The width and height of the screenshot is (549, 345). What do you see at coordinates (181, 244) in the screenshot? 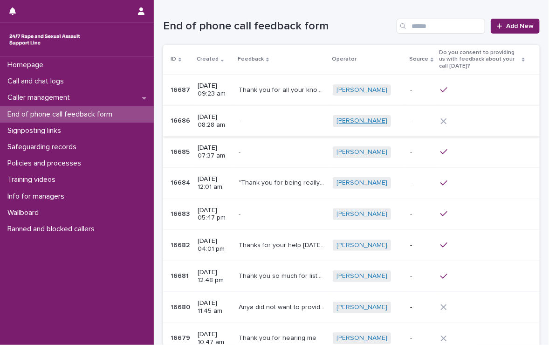
I see `p: 16682` at bounding box center [181, 244].